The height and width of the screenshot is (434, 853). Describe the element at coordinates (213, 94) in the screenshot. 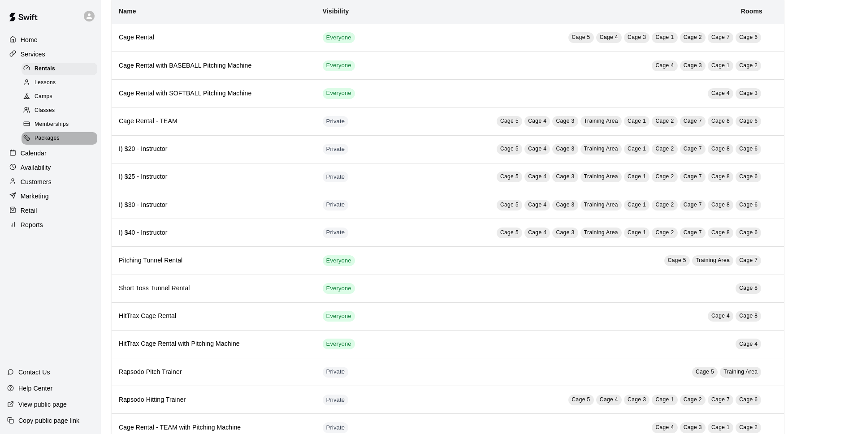

I see `h6: Cage Rental with SOFTBALL Pitching Machine` at that location.